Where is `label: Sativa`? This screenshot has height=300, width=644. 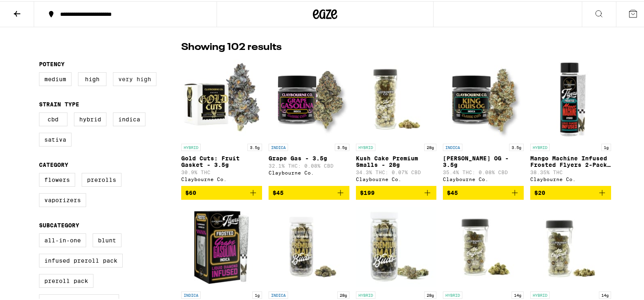
label: Sativa is located at coordinates (55, 138).